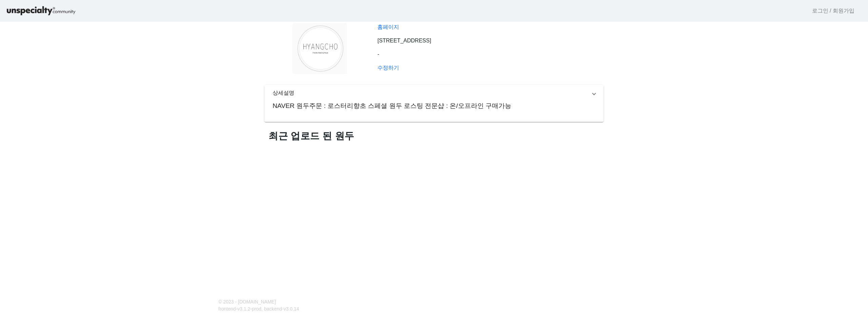 The width and height of the screenshot is (868, 316). I want to click on h1: 최근 업로드 된 원두, so click(434, 136).